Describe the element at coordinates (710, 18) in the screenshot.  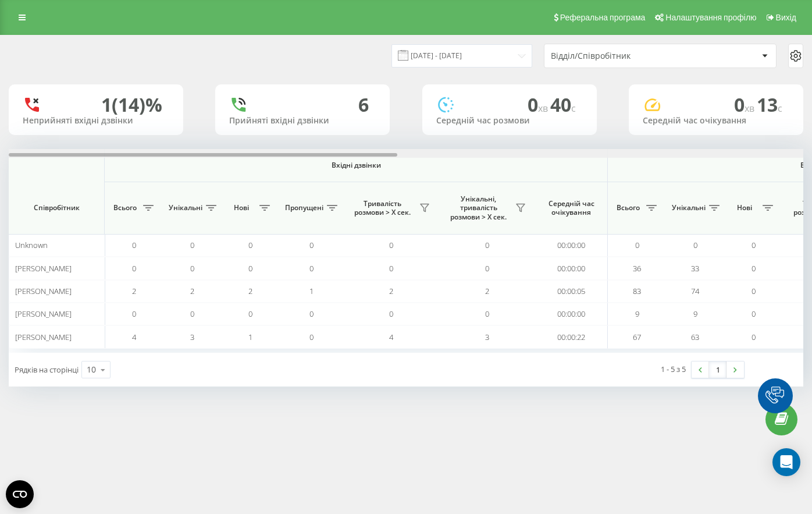
I see `span: Налаштування профілю` at that location.